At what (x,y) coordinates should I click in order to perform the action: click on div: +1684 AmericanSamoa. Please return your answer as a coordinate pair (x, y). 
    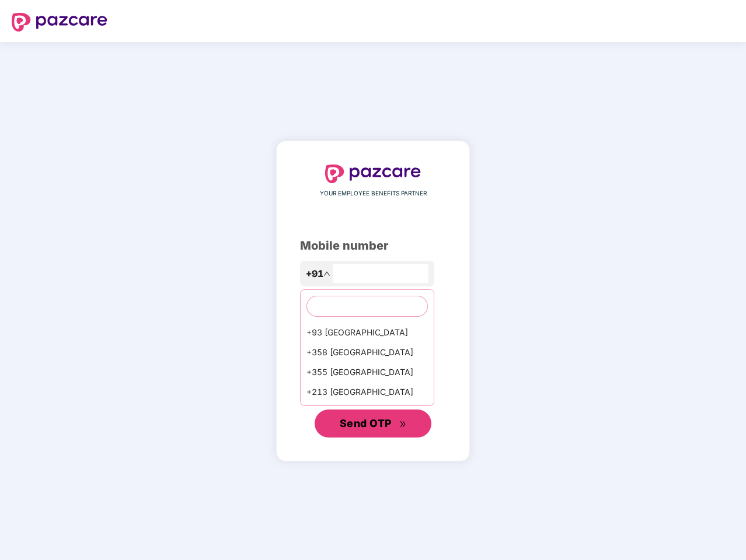
    Looking at the image, I should click on (367, 412).